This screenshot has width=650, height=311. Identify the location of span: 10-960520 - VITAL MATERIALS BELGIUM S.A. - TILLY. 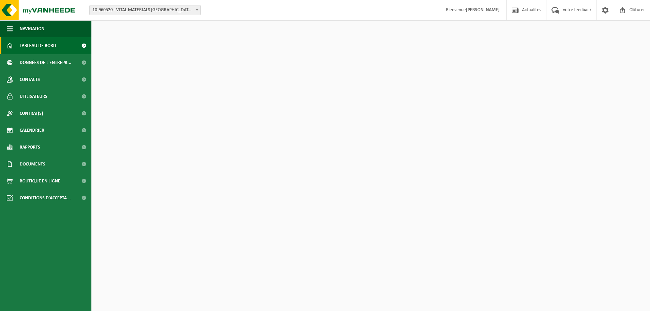
(145, 10).